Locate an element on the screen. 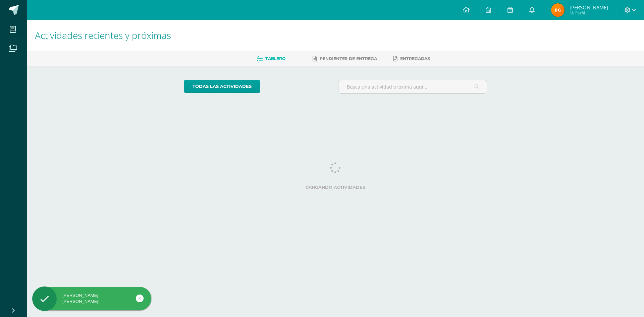 The width and height of the screenshot is (644, 317). label: Cargando actividades is located at coordinates (336, 187).